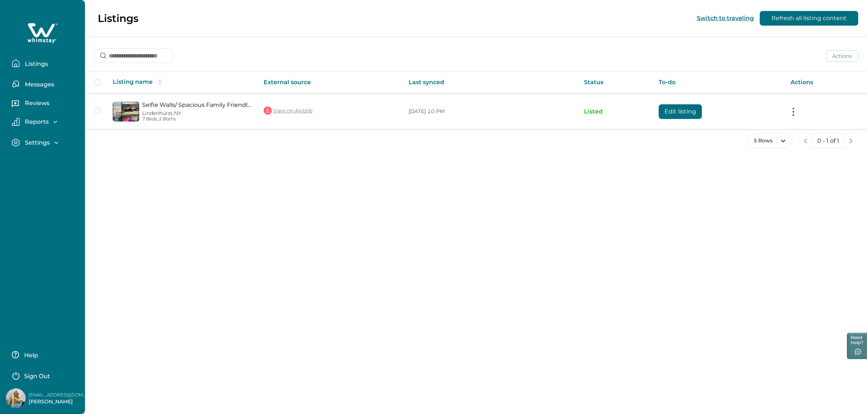 This screenshot has height=414, width=867. Describe the element at coordinates (45, 63) in the screenshot. I see `button: Listings` at that location.